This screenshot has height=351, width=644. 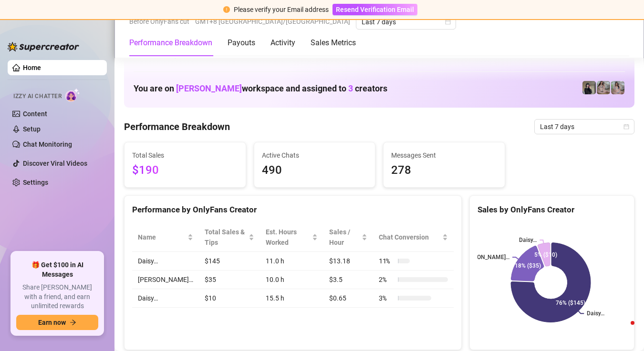 I want to click on a: Discover Viral Videos, so click(x=55, y=163).